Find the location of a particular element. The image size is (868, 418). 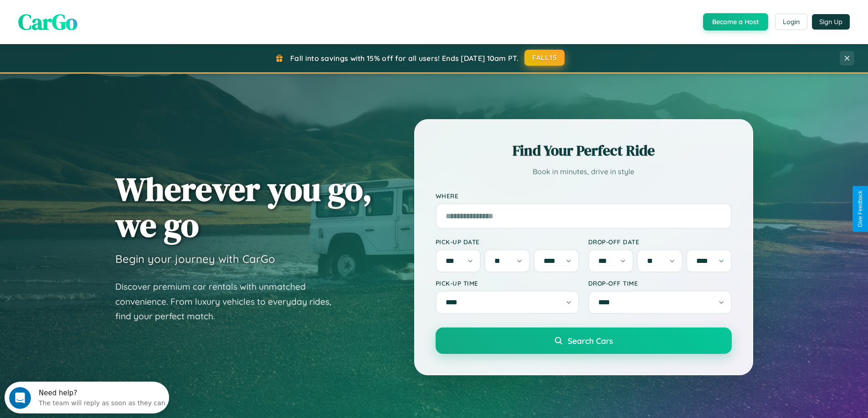

h2: Find Your Perfect Ride is located at coordinates (583, 151).